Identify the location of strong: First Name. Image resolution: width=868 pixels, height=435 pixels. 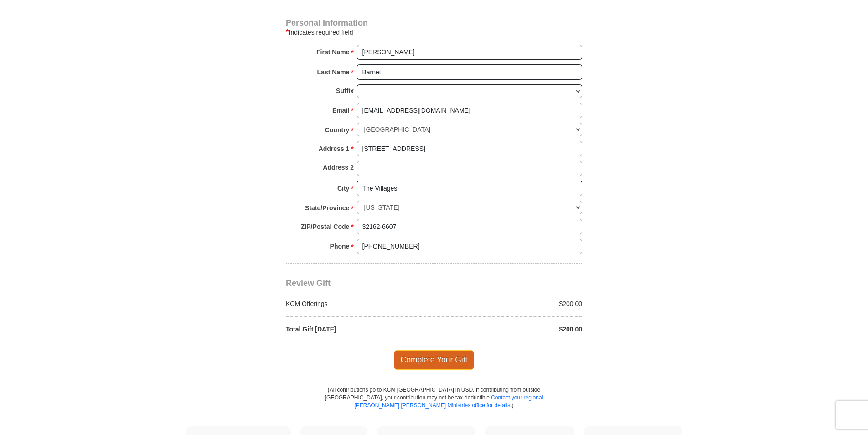
(333, 52).